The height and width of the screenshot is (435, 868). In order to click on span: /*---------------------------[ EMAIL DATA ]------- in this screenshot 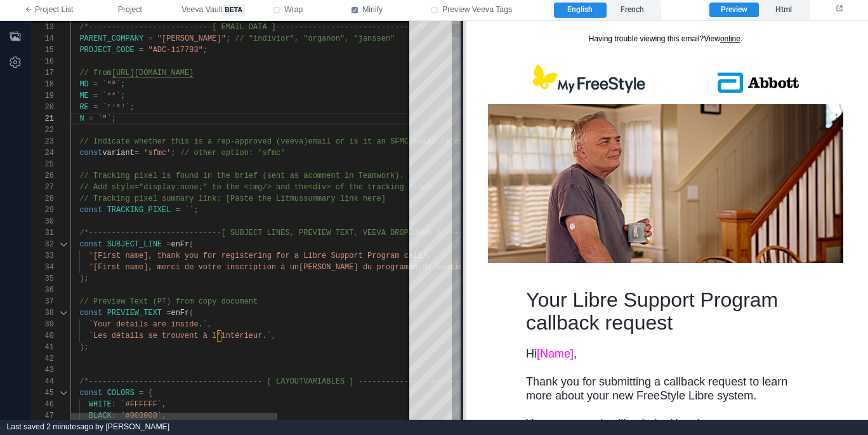, I will do `click(193, 27)`.